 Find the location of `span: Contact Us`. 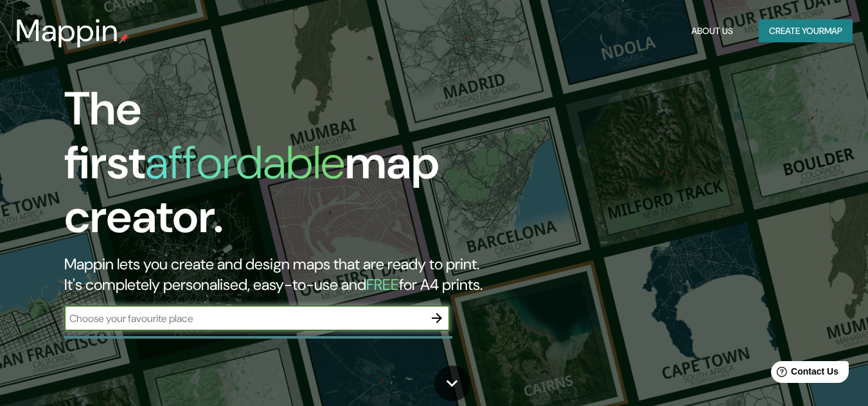

span: Contact Us is located at coordinates (61, 15).